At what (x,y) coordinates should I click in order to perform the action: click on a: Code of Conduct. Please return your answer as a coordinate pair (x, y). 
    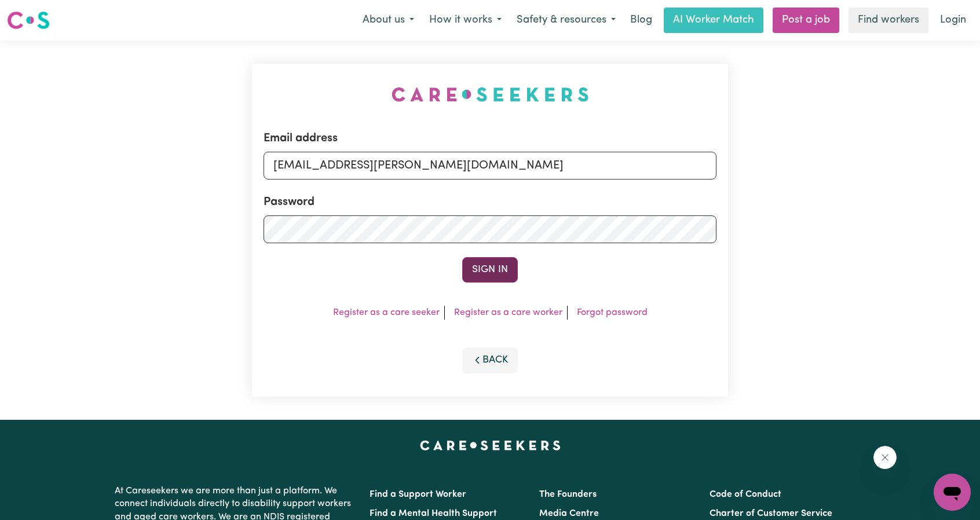
    Looking at the image, I should click on (746, 495).